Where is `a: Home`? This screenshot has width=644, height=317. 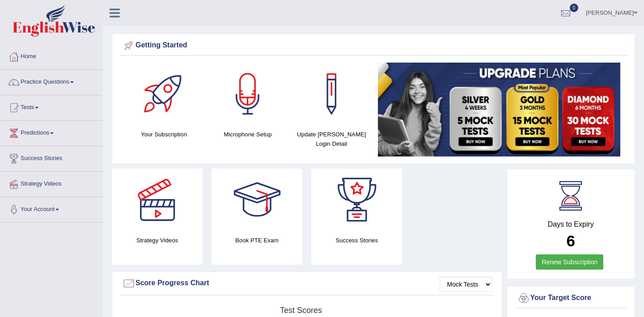 a: Home is located at coordinates (51, 55).